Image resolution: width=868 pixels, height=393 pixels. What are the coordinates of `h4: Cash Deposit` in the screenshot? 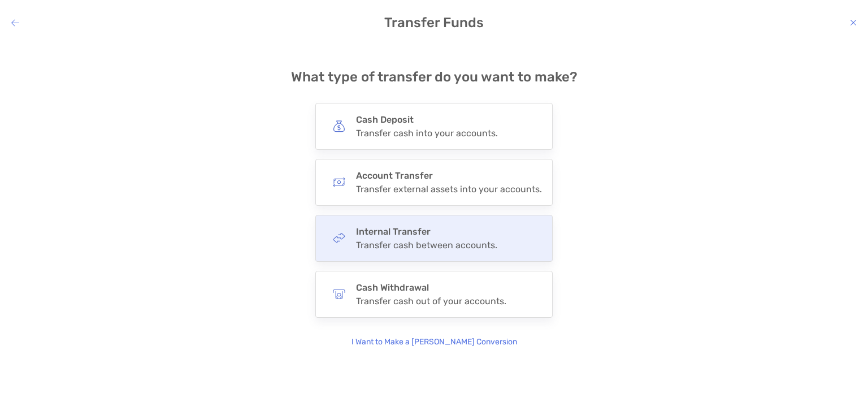 It's located at (427, 119).